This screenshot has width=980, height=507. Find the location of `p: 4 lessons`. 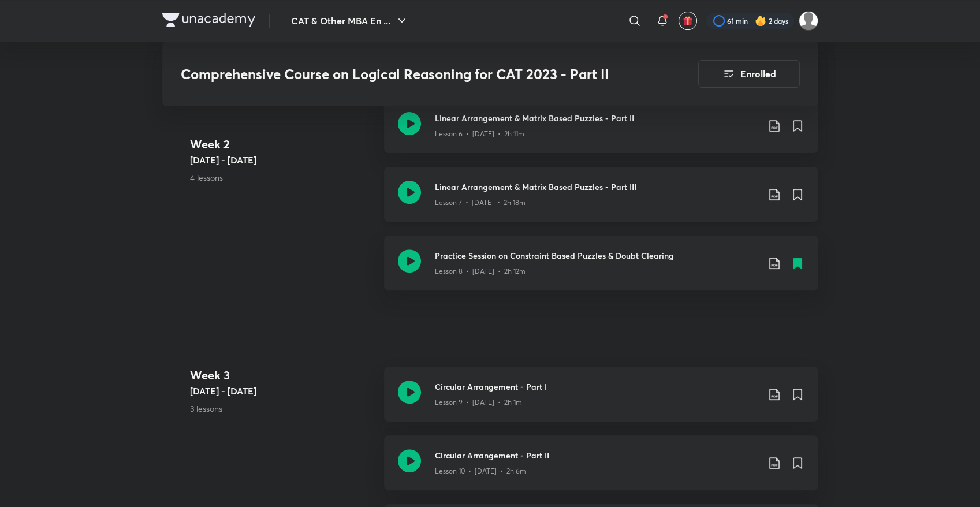

p: 4 lessons is located at coordinates (283, 177).